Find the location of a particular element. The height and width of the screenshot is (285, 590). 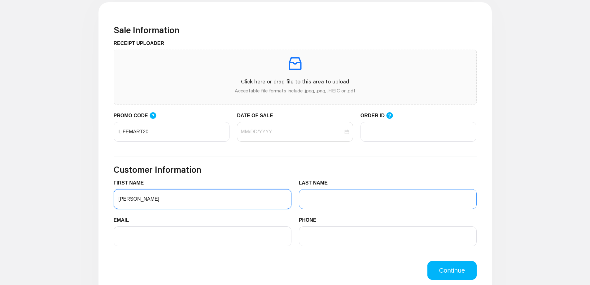

input: EMAIL is located at coordinates (203, 236).